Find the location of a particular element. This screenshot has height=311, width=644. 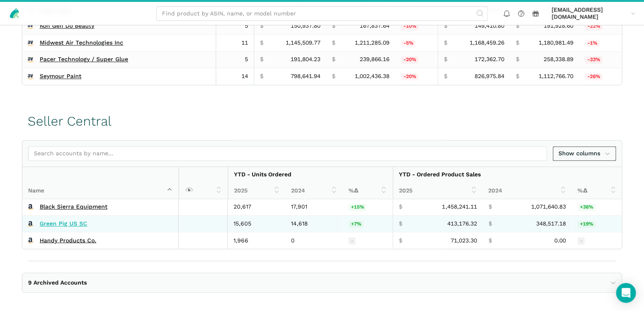

a: Green Pig US SC is located at coordinates (63, 224).